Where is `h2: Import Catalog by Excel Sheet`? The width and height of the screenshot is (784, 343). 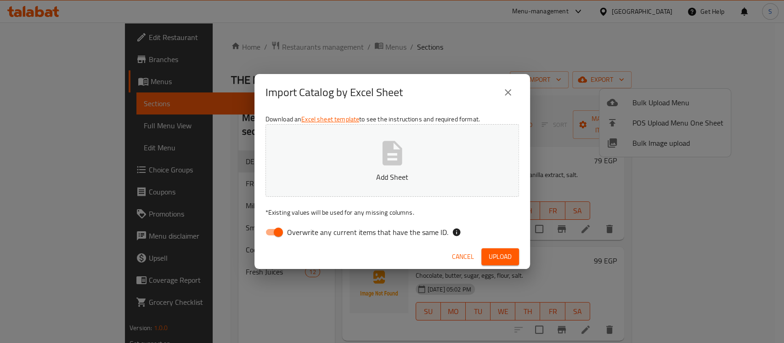
h2: Import Catalog by Excel Sheet is located at coordinates (334, 92).